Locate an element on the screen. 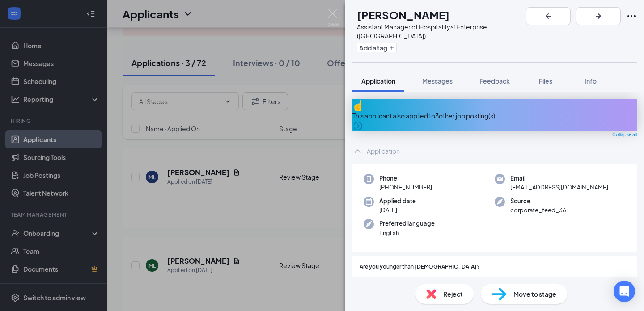 The width and height of the screenshot is (644, 311). span: Files is located at coordinates (545, 81).